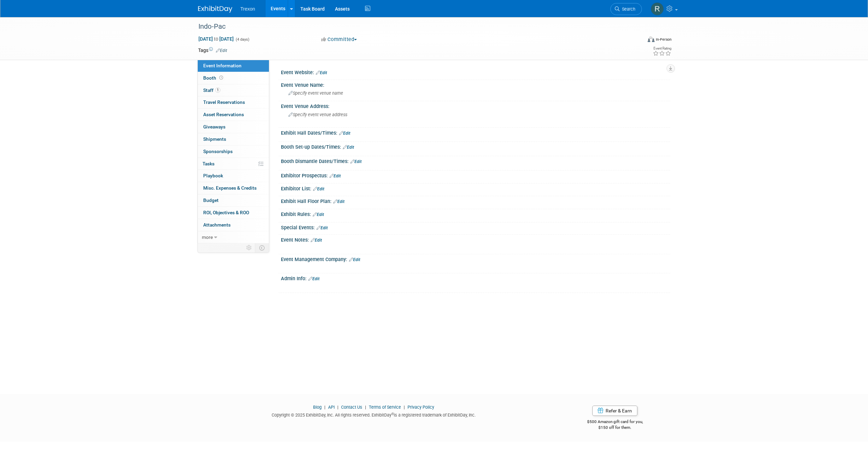 This screenshot has height=449, width=868. I want to click on button: Committed, so click(339, 40).